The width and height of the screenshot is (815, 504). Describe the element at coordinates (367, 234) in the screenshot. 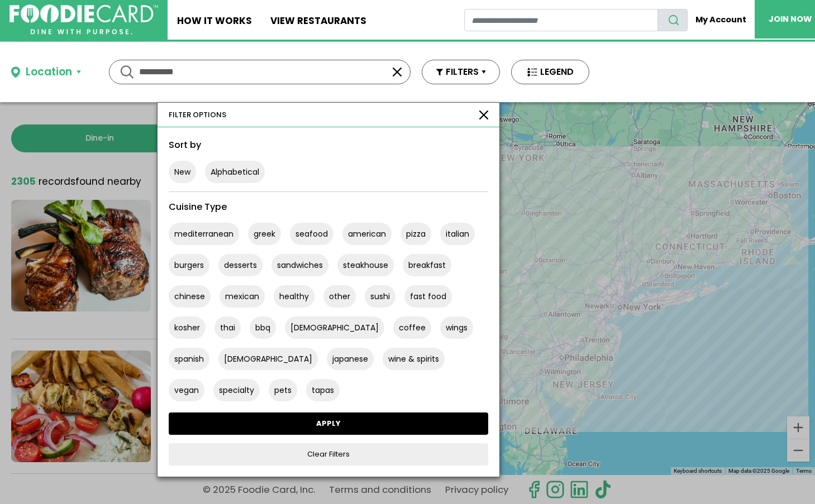

I see `button: american` at that location.